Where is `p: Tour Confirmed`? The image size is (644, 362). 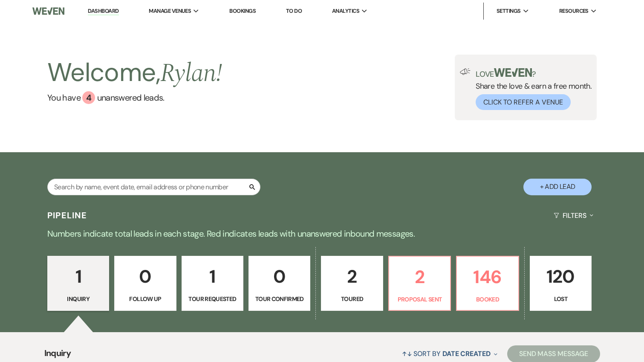 p: Tour Confirmed is located at coordinates (279, 299).